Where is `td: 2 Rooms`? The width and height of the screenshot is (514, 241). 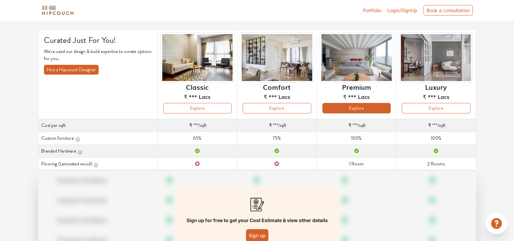
td: 2 Rooms is located at coordinates (436, 164).